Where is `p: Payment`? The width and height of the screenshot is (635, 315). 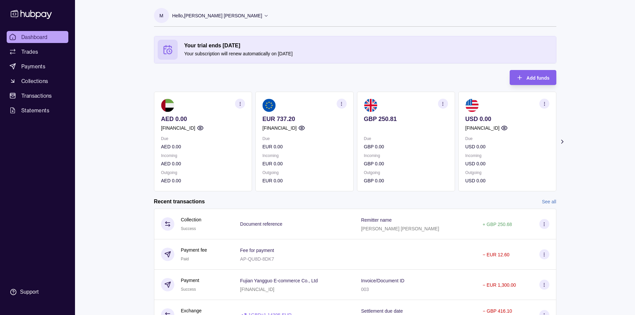
p: Payment is located at coordinates (190, 280).